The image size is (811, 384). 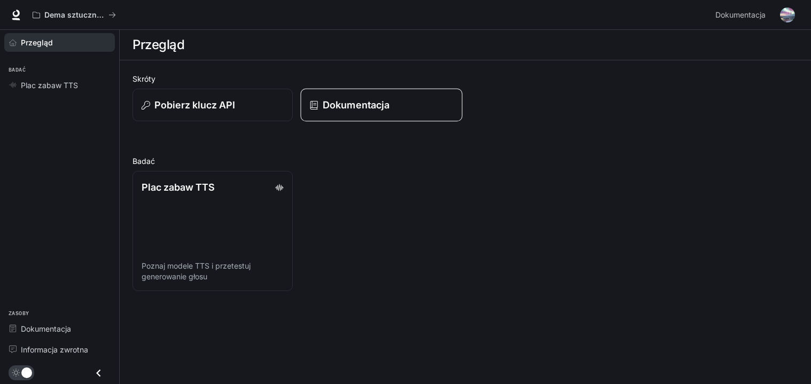 What do you see at coordinates (788, 15) in the screenshot?
I see `button: Awatar użytkownika` at bounding box center [788, 15].